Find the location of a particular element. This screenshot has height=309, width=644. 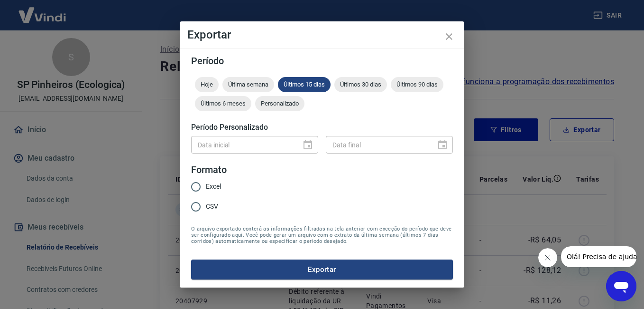

span: Últimos 6 meses is located at coordinates (223, 103).